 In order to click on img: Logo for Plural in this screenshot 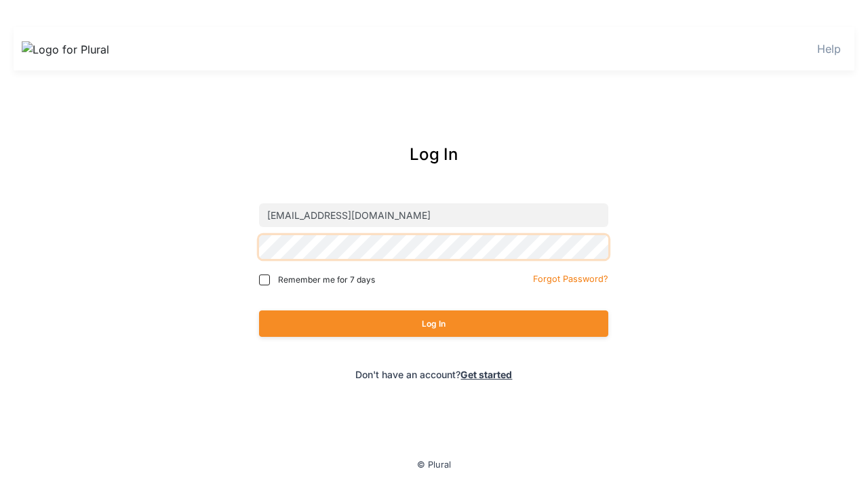, I will do `click(69, 50)`.